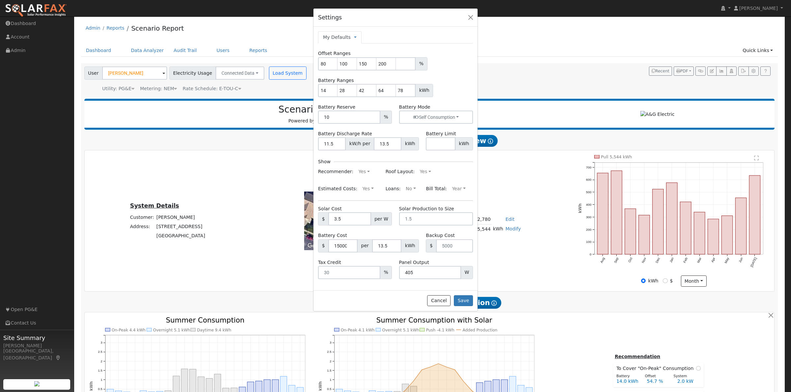  I want to click on label: Solar Cost, so click(330, 209).